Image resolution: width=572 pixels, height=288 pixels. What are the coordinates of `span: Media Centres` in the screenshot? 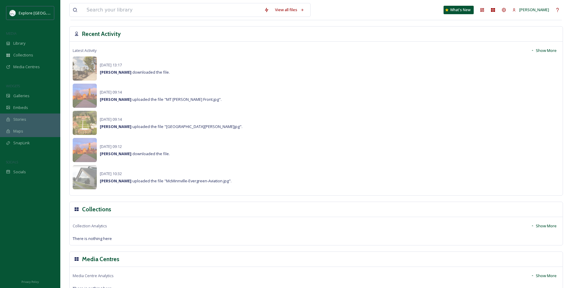 It's located at (27, 67).